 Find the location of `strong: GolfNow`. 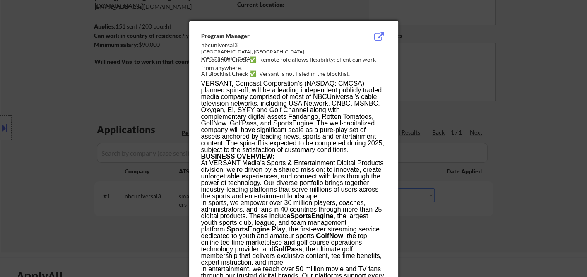

strong: GolfNow is located at coordinates (330, 236).